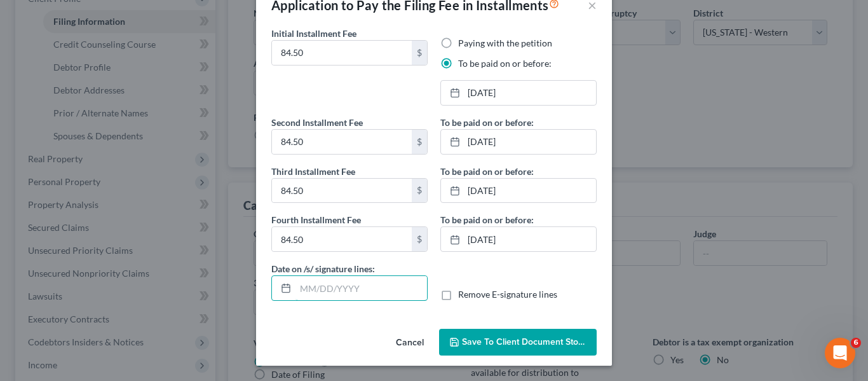 This screenshot has height=381, width=868. Describe the element at coordinates (508, 295) in the screenshot. I see `label: Remove E-signature lines` at that location.